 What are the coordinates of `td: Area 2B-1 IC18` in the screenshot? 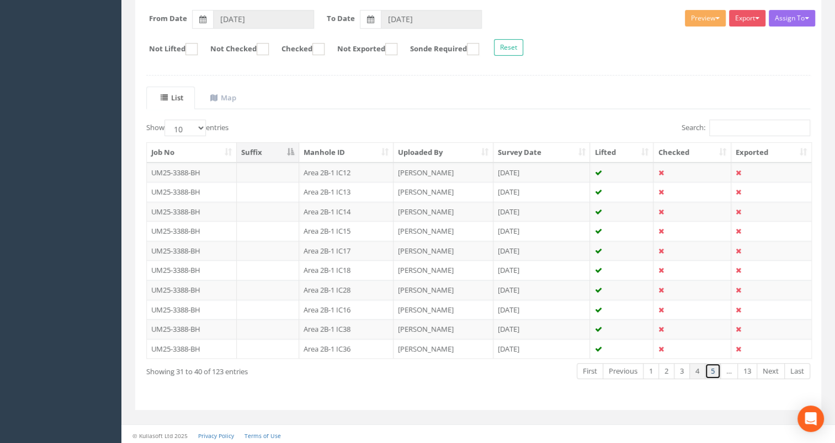 It's located at (346, 270).